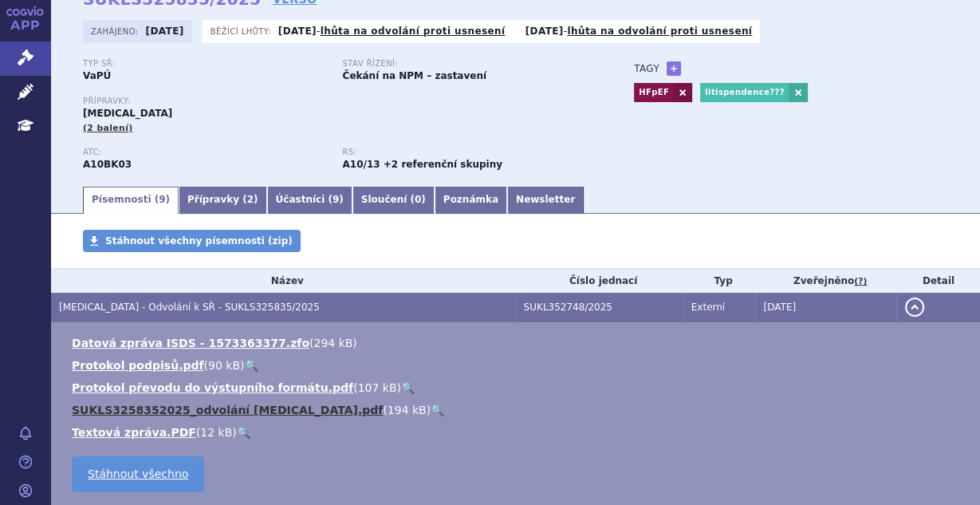 The height and width of the screenshot is (505, 980). Describe the element at coordinates (205, 63) in the screenshot. I see `p: Typ SŘ:` at that location.